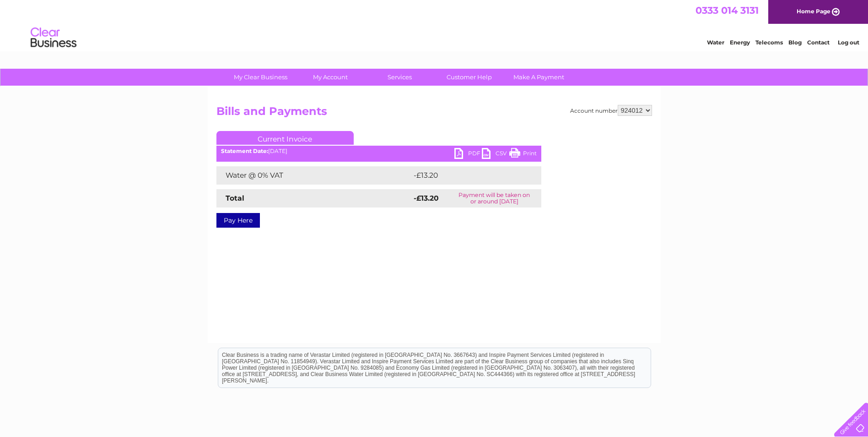  Describe the element at coordinates (285, 138) in the screenshot. I see `a: Current Invoice` at that location.